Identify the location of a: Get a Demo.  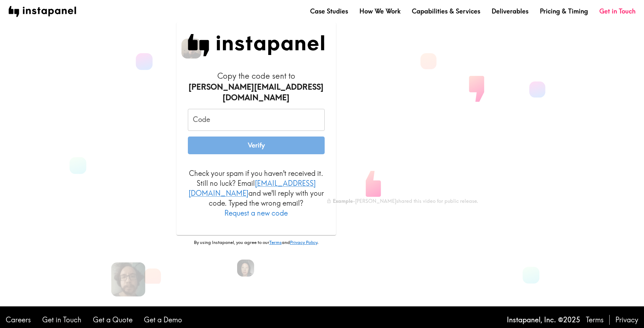
(163, 319).